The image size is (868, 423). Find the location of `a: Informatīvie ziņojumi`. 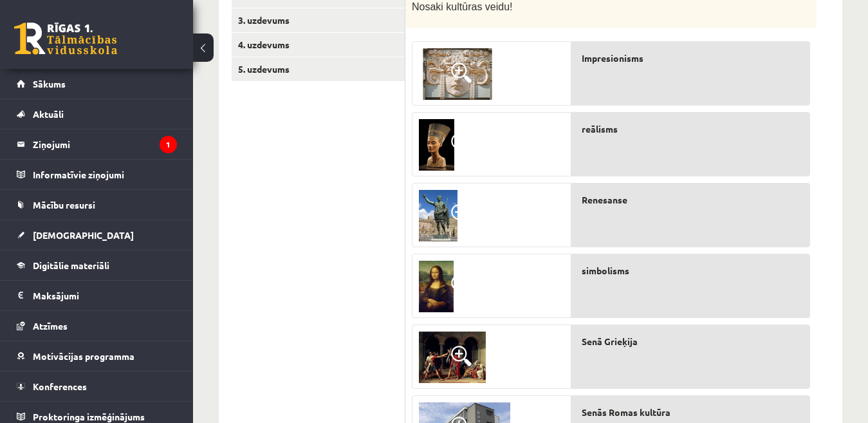

a: Informatīvie ziņojumi is located at coordinates (96, 174).